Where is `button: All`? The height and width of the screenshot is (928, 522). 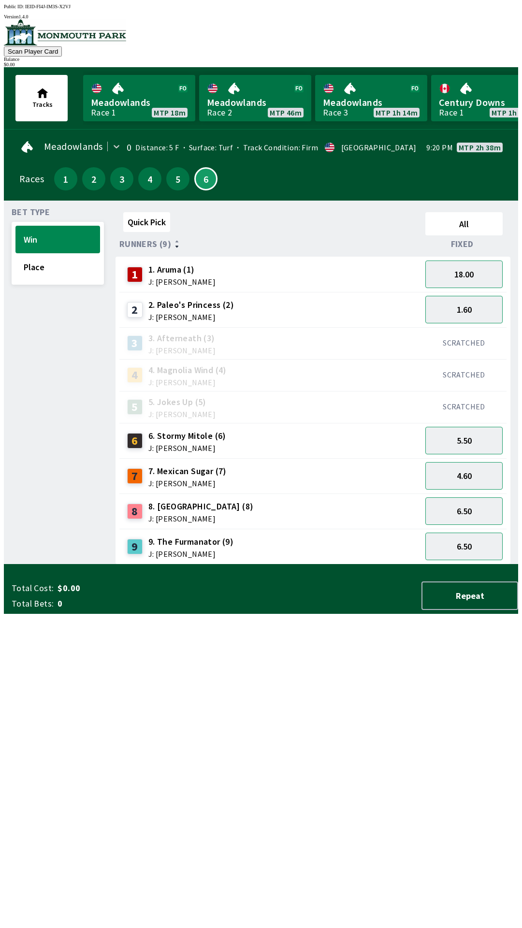
button: All is located at coordinates (464, 224).